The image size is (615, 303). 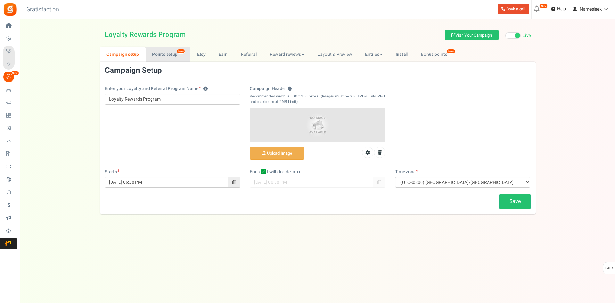 I want to click on span: Help, so click(x=560, y=9).